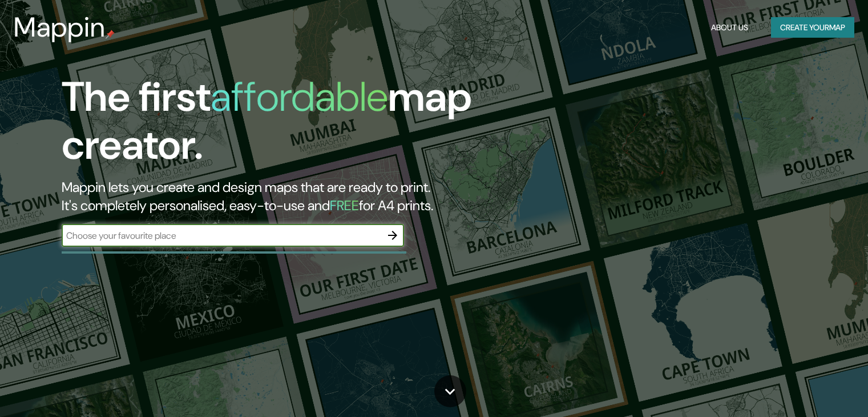 This screenshot has width=868, height=417. I want to click on h2: Mappin lets you create and design maps that are ready to print. It's completely personalised, eas..., so click(279, 197).